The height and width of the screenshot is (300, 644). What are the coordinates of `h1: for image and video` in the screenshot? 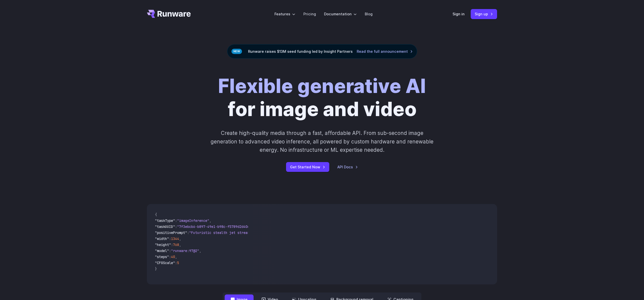 It's located at (322, 98).